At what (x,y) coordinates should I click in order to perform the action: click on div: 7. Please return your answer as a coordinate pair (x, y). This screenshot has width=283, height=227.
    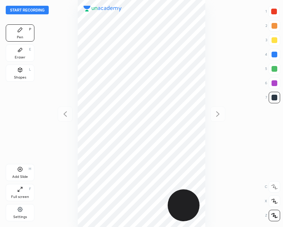
    Looking at the image, I should click on (273, 97).